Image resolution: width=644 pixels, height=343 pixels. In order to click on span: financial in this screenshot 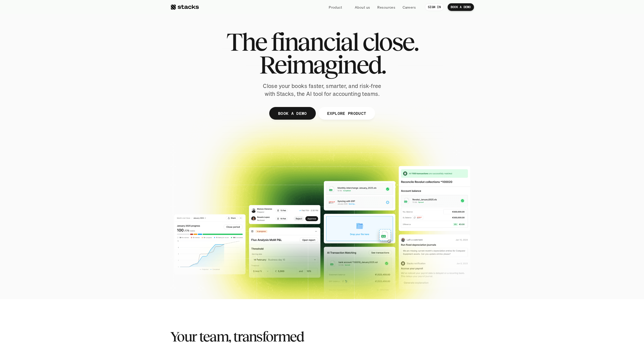, I will do `click(314, 42)`.